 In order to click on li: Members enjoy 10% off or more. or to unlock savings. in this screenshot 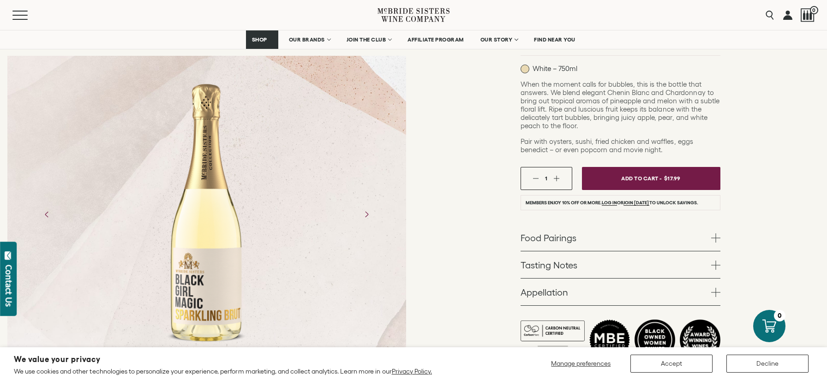, I will do `click(620, 203)`.